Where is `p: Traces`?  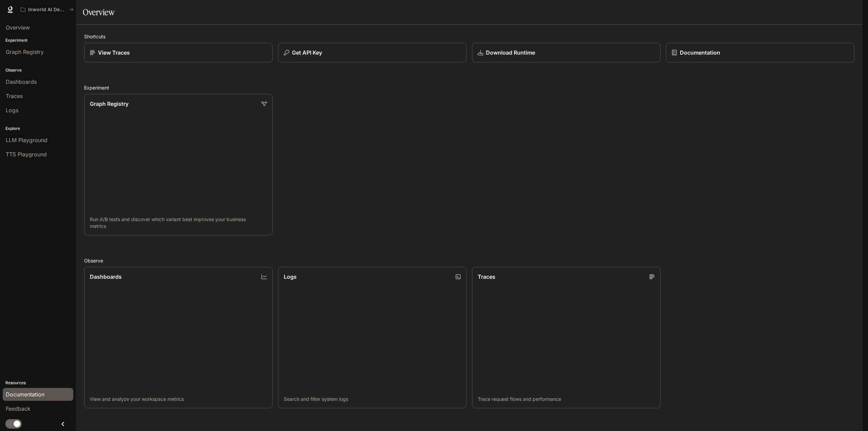
p: Traces is located at coordinates (487, 277).